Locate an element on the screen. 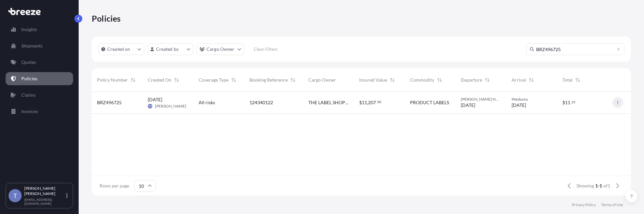 This screenshot has width=644, height=214. span: Commodity is located at coordinates (422, 80).